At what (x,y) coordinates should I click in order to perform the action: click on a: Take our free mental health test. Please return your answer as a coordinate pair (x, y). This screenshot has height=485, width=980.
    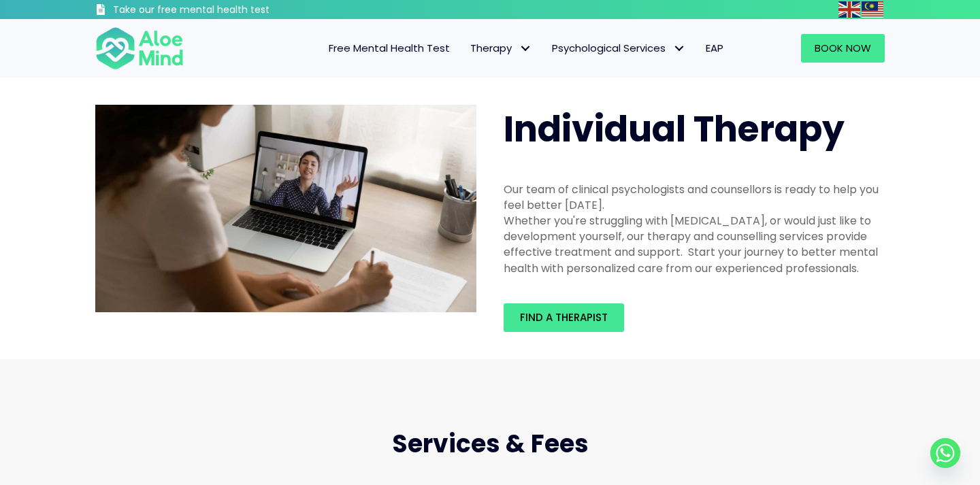
    Looking at the image, I should click on (219, 11).